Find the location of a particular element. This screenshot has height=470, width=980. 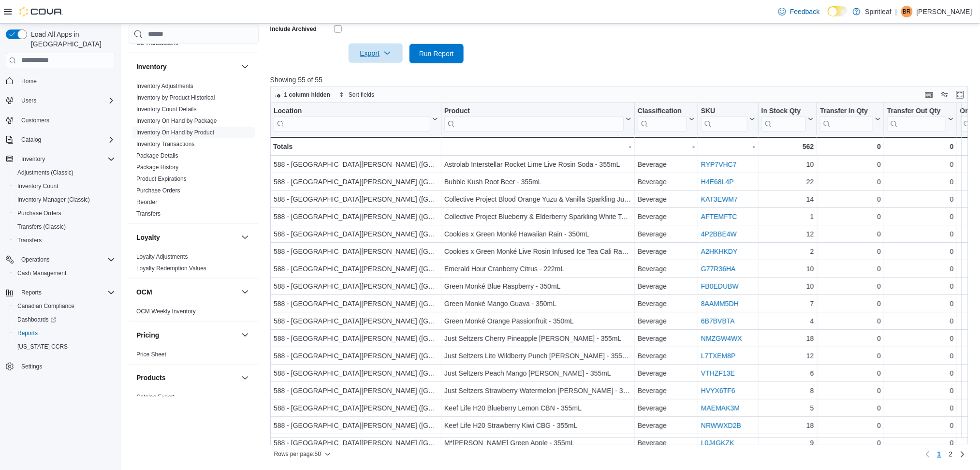

a: Cash Management is located at coordinates (42, 273).